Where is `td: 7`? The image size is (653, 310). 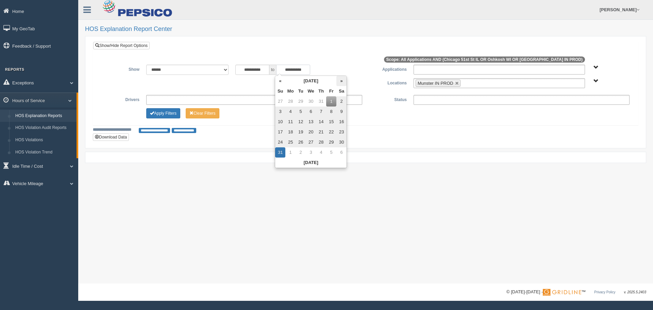
td: 7 is located at coordinates (321, 111).